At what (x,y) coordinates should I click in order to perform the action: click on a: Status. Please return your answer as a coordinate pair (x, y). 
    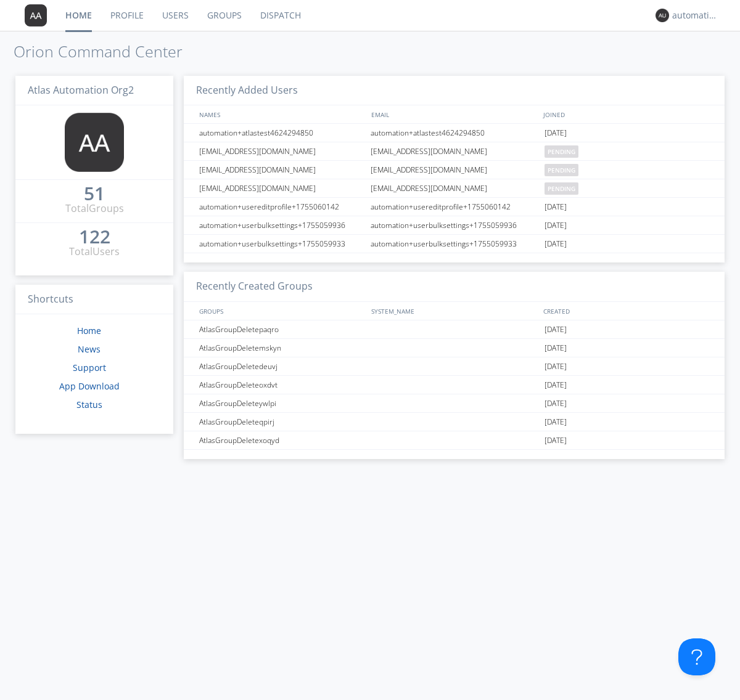
    Looking at the image, I should click on (90, 405).